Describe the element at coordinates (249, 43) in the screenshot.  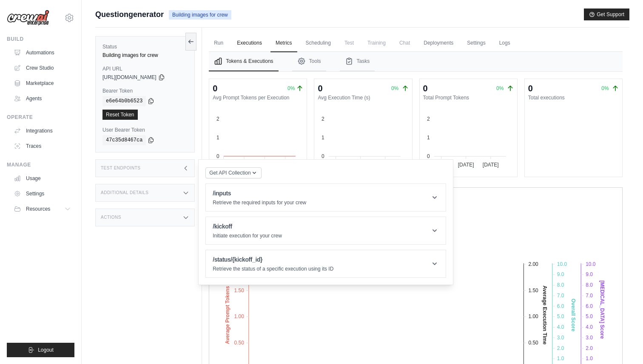
I see `a: Executions` at that location.